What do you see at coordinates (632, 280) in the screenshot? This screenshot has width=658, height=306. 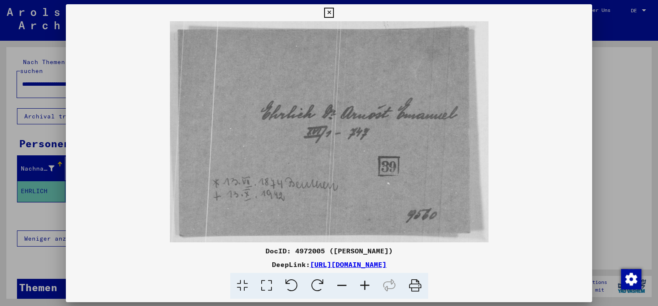 I see `img: Zustimmung ändern` at bounding box center [632, 280].